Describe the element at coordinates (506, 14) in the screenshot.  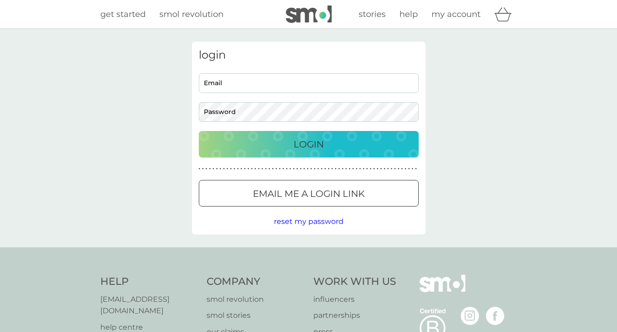
I see `div: basket` at that location.